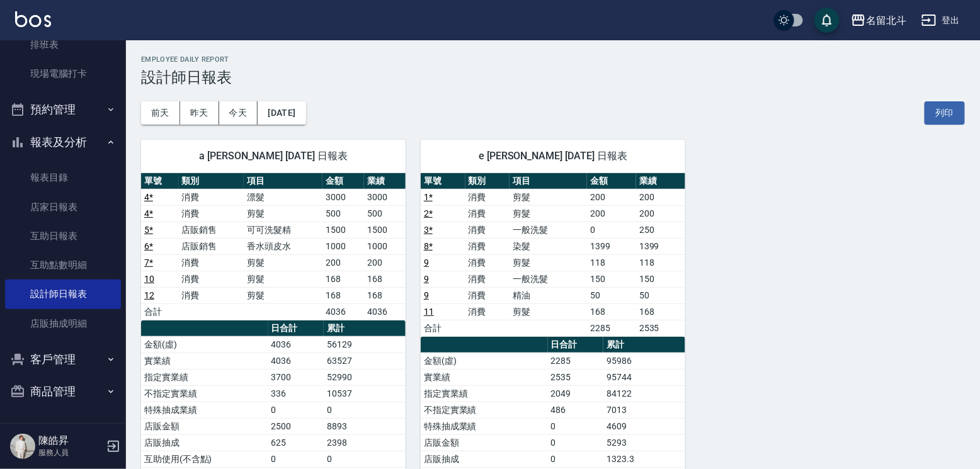  I want to click on h3: 設計師日報表, so click(553, 78).